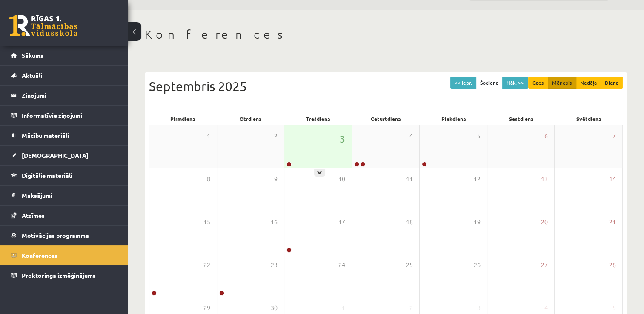  Describe the element at coordinates (409, 265) in the screenshot. I see `span: 25` at that location.